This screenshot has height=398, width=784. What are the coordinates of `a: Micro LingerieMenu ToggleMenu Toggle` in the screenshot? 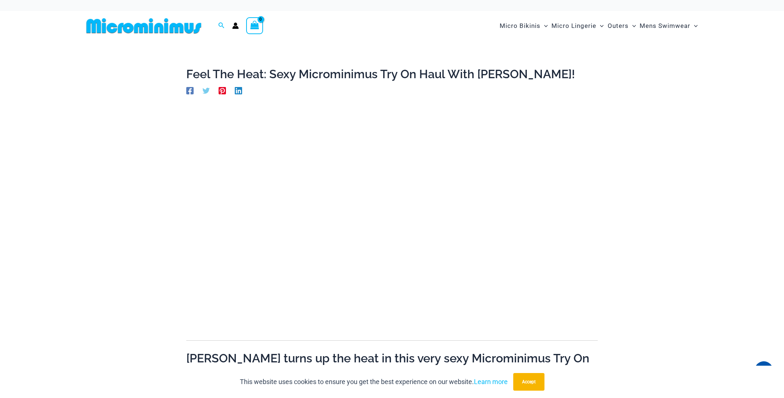 It's located at (578, 26).